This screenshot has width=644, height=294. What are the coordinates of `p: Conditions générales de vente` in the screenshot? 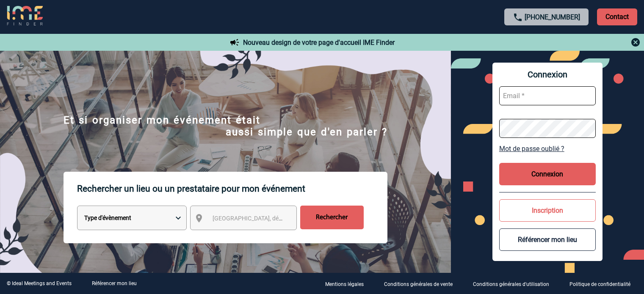 It's located at (418, 284).